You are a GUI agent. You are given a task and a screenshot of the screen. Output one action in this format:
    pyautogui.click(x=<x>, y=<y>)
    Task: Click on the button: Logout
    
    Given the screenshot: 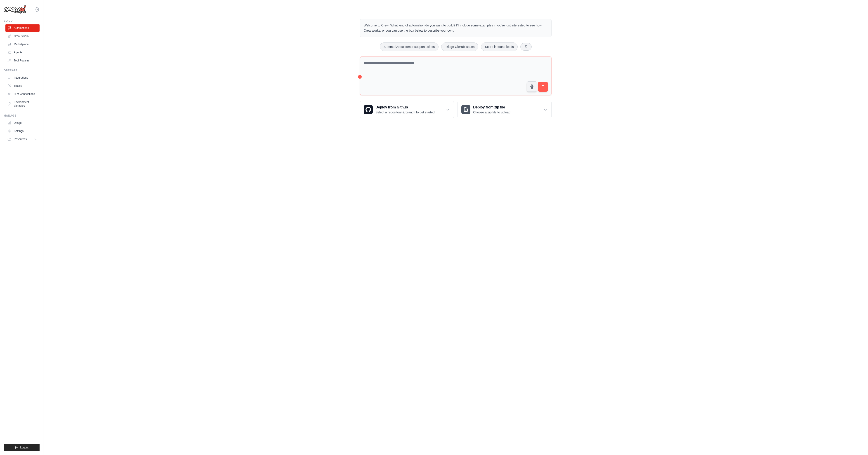 What is the action you would take?
    pyautogui.click(x=21, y=447)
    